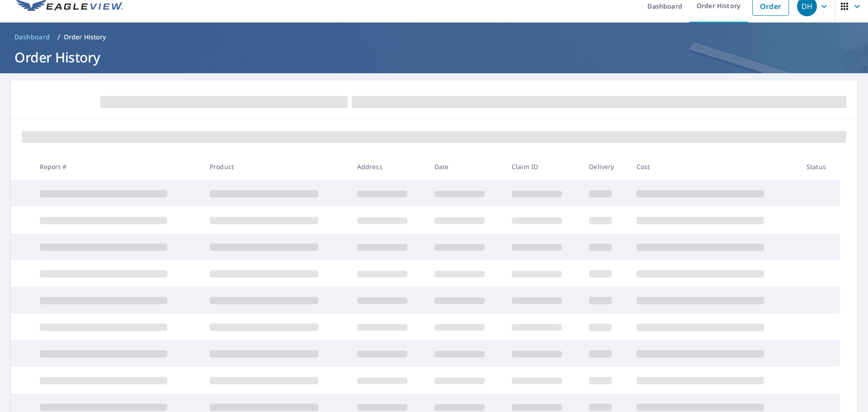 This screenshot has height=412, width=868. I want to click on th: Status, so click(819, 166).